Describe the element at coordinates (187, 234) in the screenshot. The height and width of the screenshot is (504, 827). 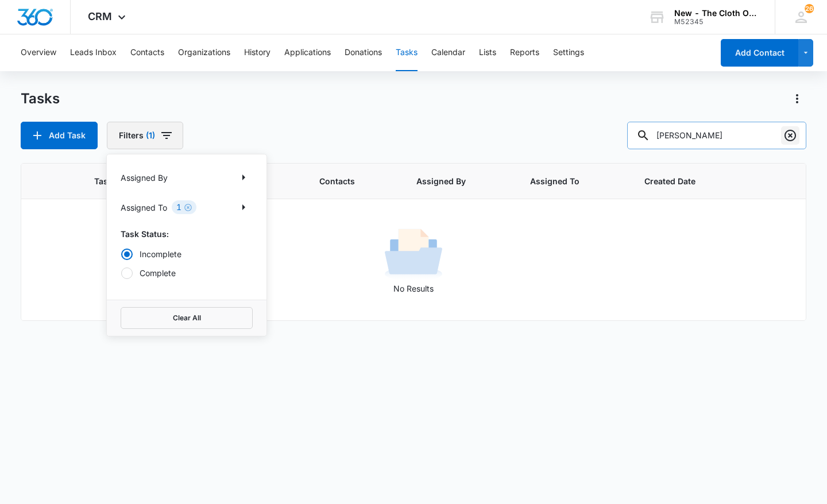
I see `p: Task Status:` at that location.